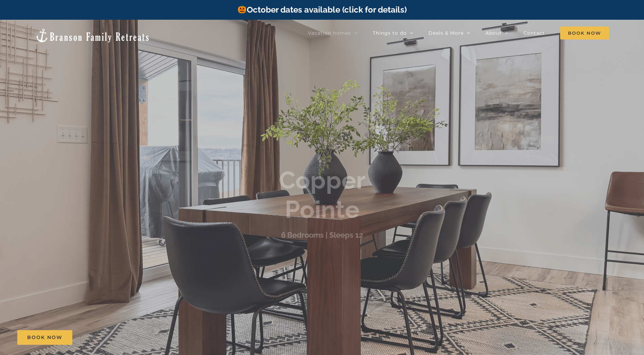 This screenshot has height=355, width=644. Describe the element at coordinates (322, 235) in the screenshot. I see `h3: 6 Bedrooms | Sleeps 12` at that location.